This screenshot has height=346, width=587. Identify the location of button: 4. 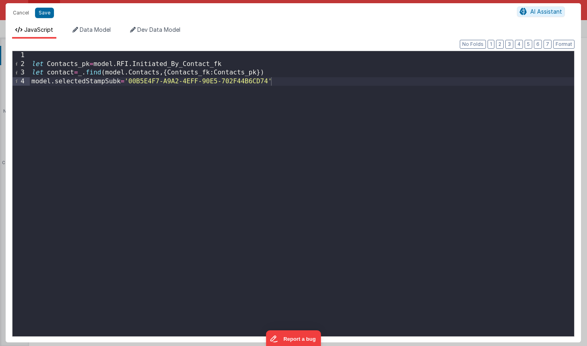
(519, 44).